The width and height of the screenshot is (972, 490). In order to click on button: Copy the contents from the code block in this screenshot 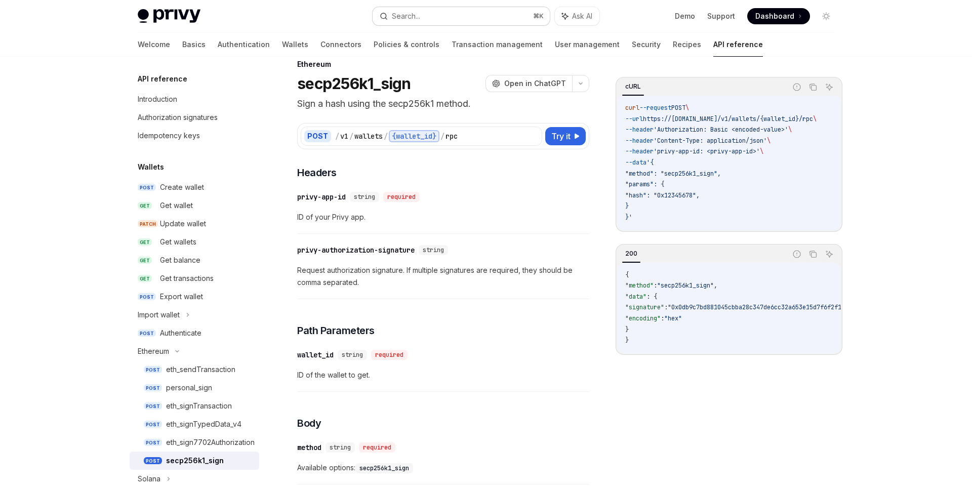, I will do `click(813, 87)`.